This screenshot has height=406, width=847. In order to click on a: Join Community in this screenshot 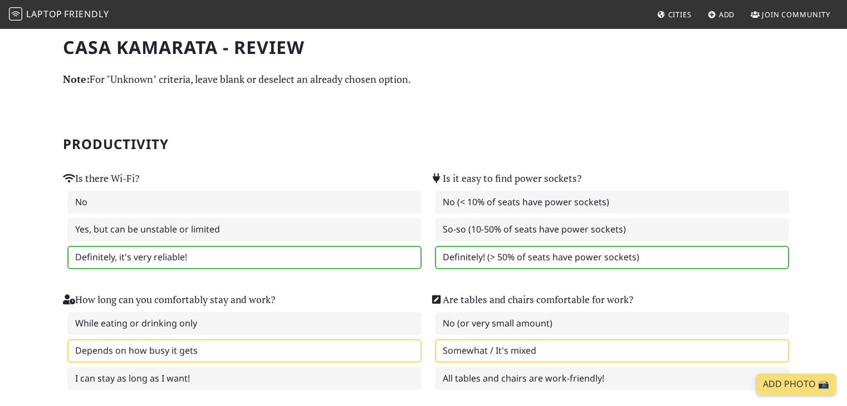, I will do `click(790, 14)`.